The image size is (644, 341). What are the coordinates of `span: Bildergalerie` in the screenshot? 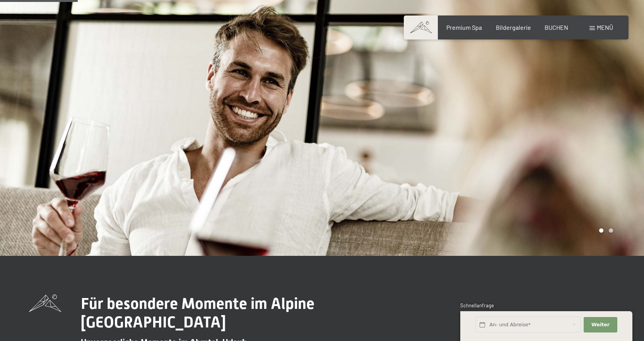 It's located at (513, 27).